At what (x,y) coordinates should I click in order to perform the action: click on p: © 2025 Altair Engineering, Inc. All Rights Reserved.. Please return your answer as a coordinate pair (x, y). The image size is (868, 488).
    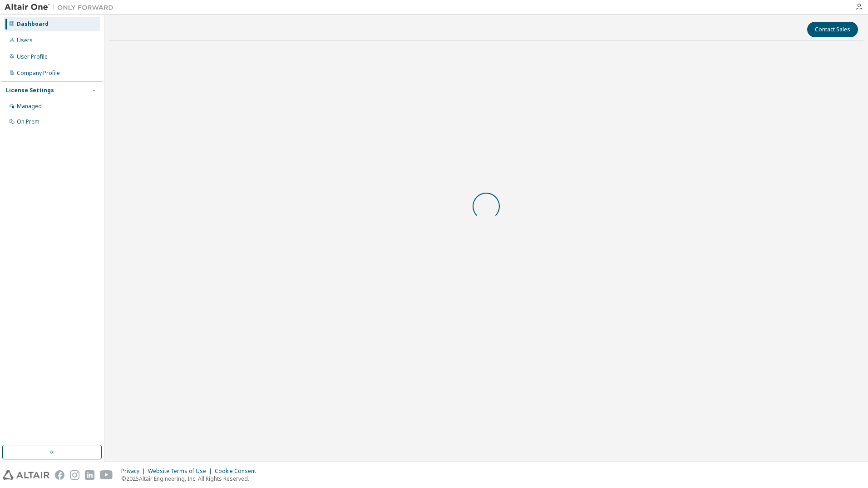
    Looking at the image, I should click on (191, 478).